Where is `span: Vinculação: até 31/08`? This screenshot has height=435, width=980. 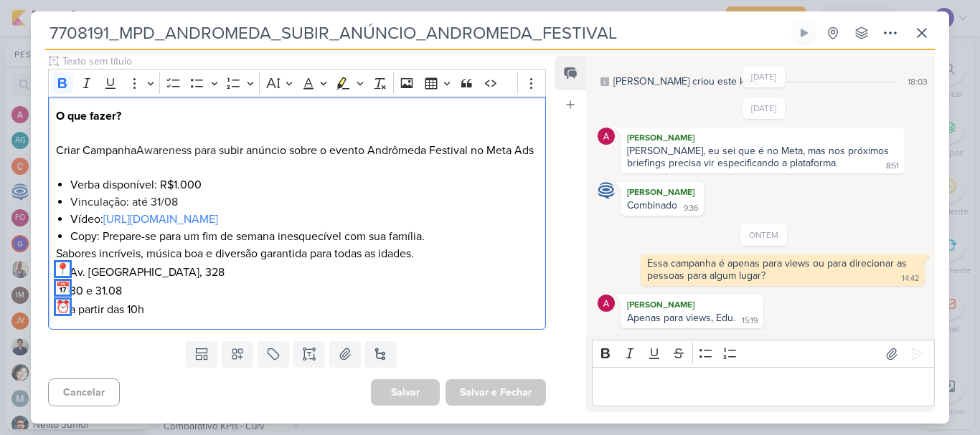 span: Vinculação: até 31/08 is located at coordinates (124, 202).